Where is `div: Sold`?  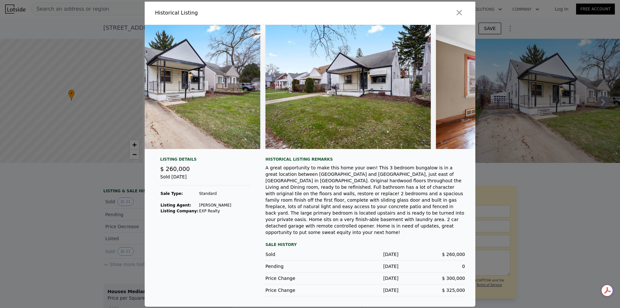 div: Sold is located at coordinates (299, 254).